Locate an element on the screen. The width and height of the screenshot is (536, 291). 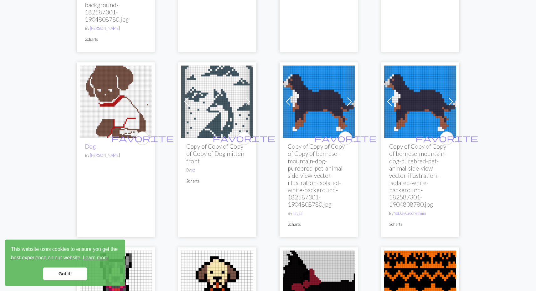
a: dismiss cookie message is located at coordinates (65, 273).